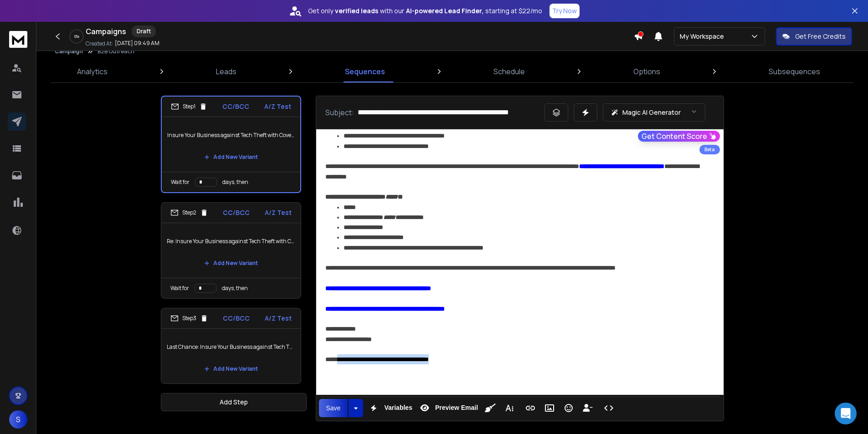 The image size is (868, 434). What do you see at coordinates (709, 149) in the screenshot?
I see `div: Beta` at bounding box center [709, 149].